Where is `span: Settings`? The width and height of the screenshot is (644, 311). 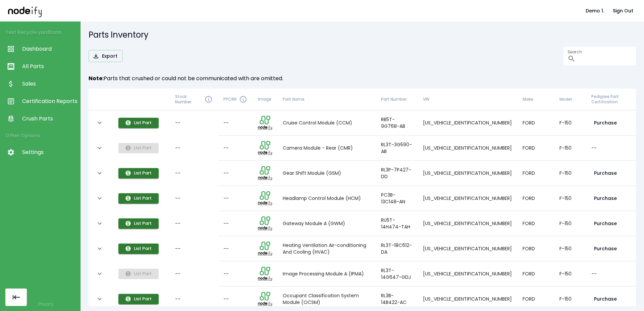 span: Settings is located at coordinates (49, 152).